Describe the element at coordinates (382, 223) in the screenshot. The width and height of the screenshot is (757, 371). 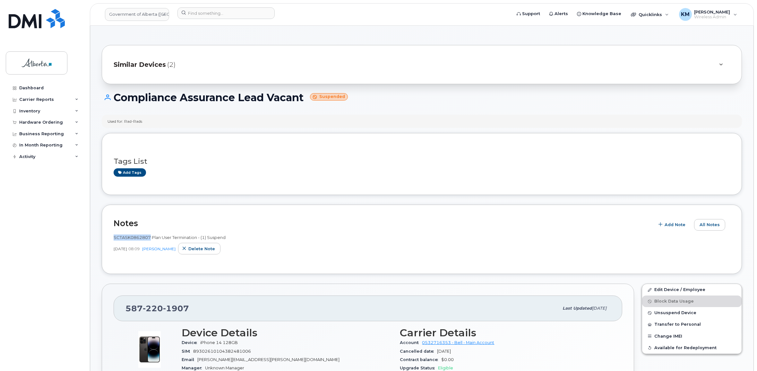
I see `h2: Notes` at that location.